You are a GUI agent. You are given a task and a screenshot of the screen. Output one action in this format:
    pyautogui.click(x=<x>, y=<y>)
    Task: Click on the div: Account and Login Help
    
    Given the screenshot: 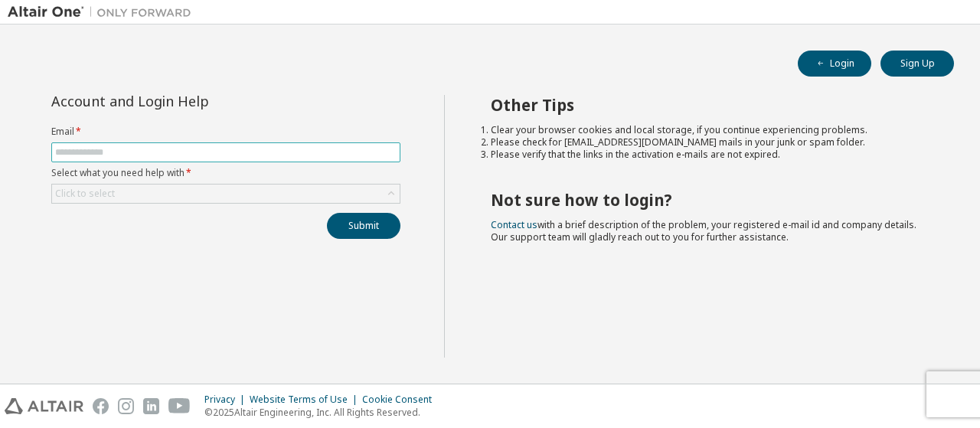 What is the action you would take?
    pyautogui.click(x=191, y=102)
    